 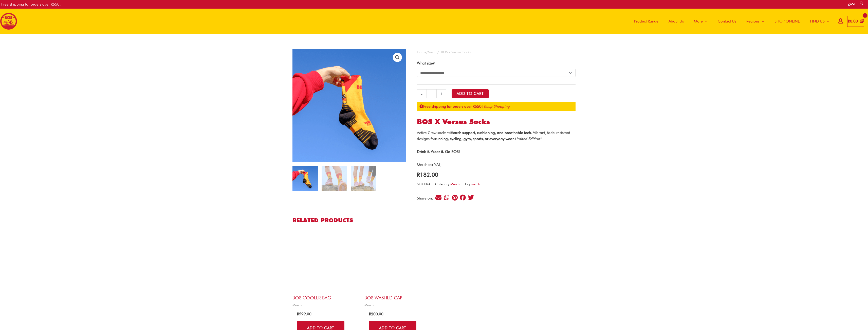 What do you see at coordinates (463, 197) in the screenshot?
I see `div: Share on facebook` at bounding box center [463, 197].